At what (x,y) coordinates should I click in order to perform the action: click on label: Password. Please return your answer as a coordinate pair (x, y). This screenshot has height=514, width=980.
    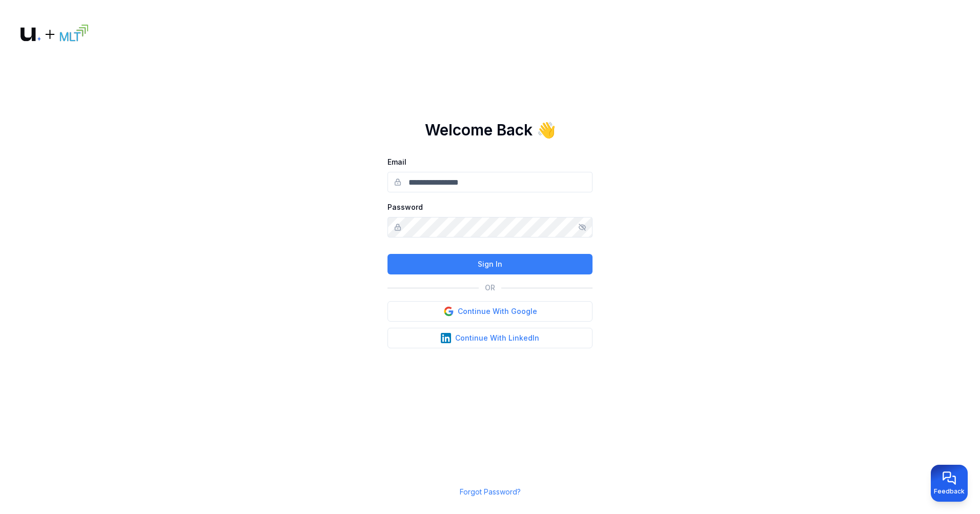
    Looking at the image, I should click on (405, 207).